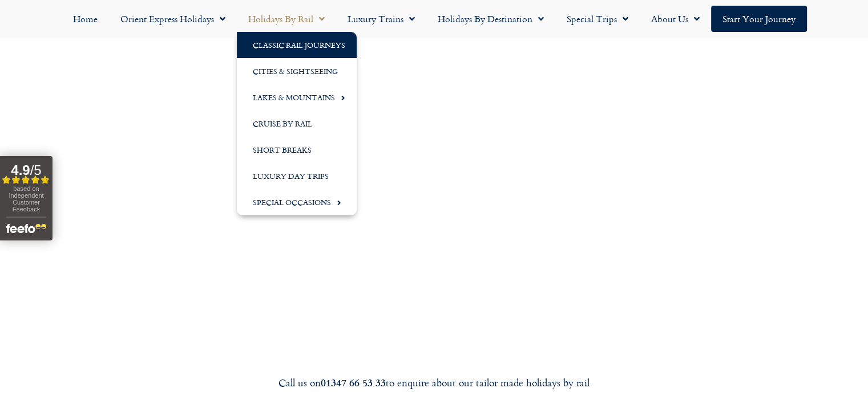 This screenshot has width=868, height=396. What do you see at coordinates (353, 382) in the screenshot?
I see `strong: 01347 66 53 33` at bounding box center [353, 382].